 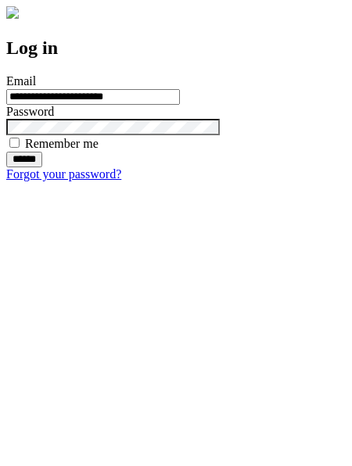 What do you see at coordinates (13, 13) in the screenshot?
I see `img: logo-4e3dc11c47720685a147b03b5a06dd966a58ff35d612b21f08c02c0306f2b779.png` at bounding box center [13, 13].